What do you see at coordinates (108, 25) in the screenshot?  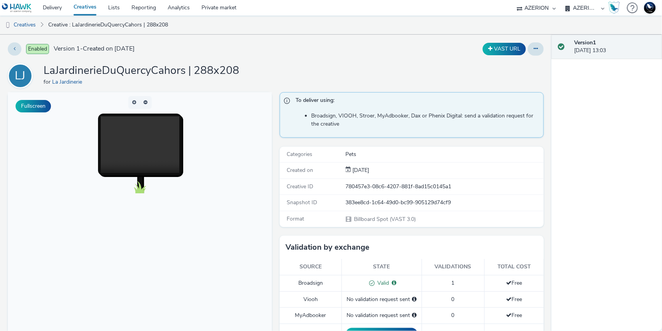 I see `a: Creative : LaJardinerieDuQuercyCahors | 288x208` at bounding box center [108, 25].